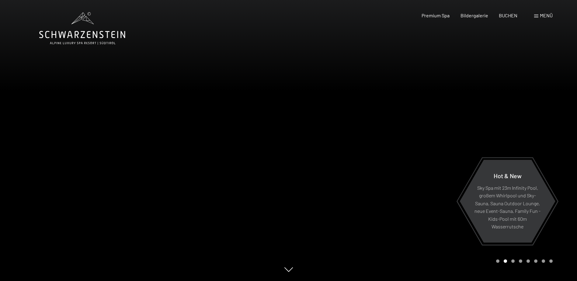 This screenshot has height=281, width=577. What do you see at coordinates (474, 15) in the screenshot?
I see `a: Bildergalerie` at bounding box center [474, 15].